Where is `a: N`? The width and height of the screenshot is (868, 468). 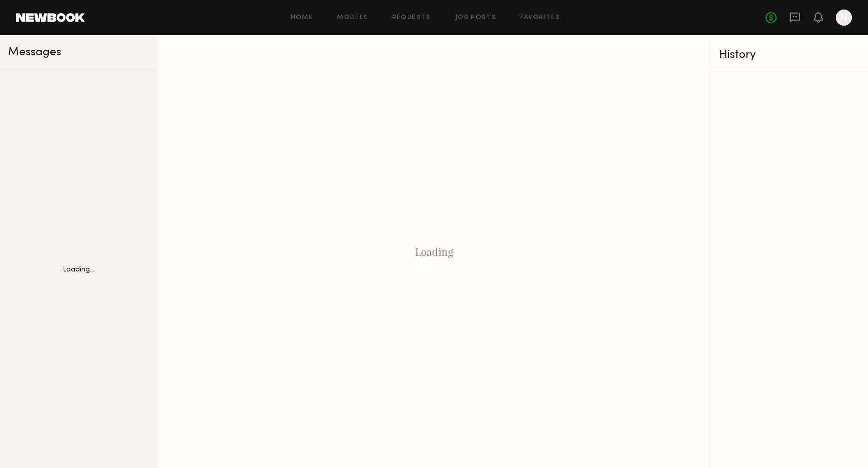 a: N is located at coordinates (844, 18).